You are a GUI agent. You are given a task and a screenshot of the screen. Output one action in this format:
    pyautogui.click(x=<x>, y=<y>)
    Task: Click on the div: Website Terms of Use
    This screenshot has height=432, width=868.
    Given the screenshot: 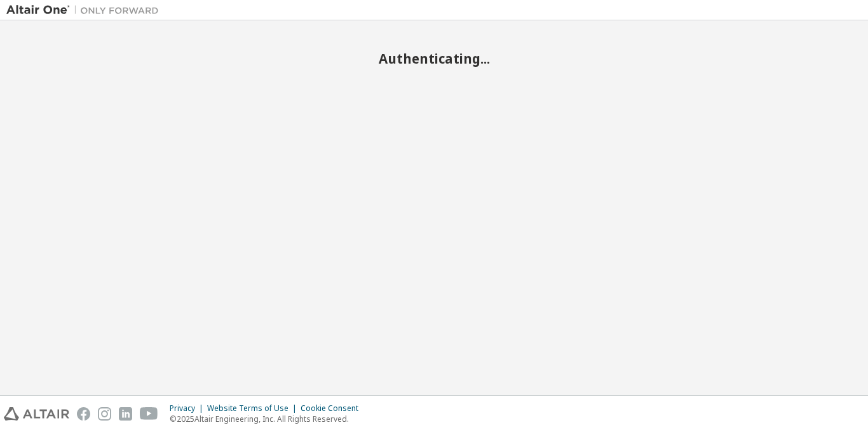 What is the action you would take?
    pyautogui.click(x=254, y=409)
    